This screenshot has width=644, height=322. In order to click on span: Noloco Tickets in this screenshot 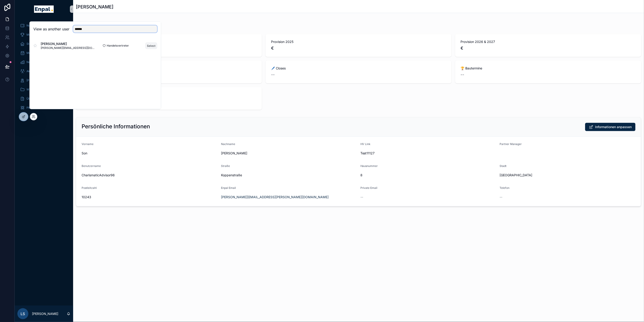, I will do `click(36, 25)`.